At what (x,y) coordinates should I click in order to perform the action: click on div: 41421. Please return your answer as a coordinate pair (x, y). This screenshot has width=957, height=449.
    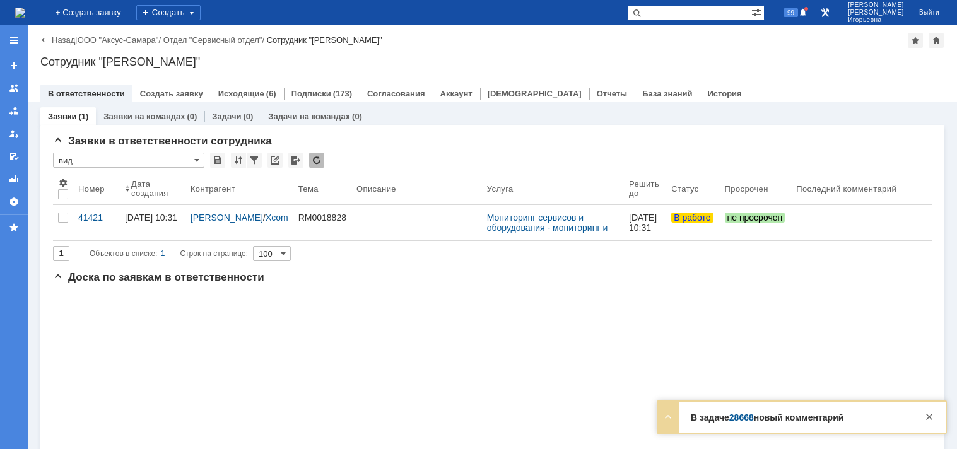
    Looking at the image, I should click on (97, 218).